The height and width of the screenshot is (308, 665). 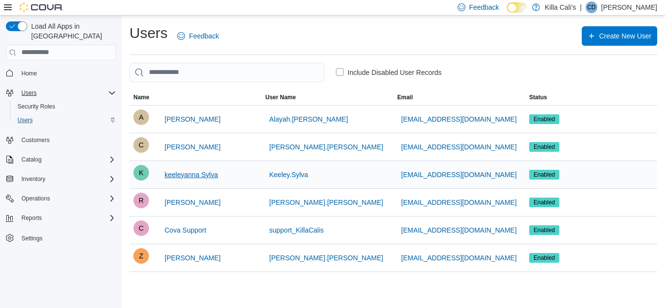 I want to click on span: User Name, so click(x=281, y=97).